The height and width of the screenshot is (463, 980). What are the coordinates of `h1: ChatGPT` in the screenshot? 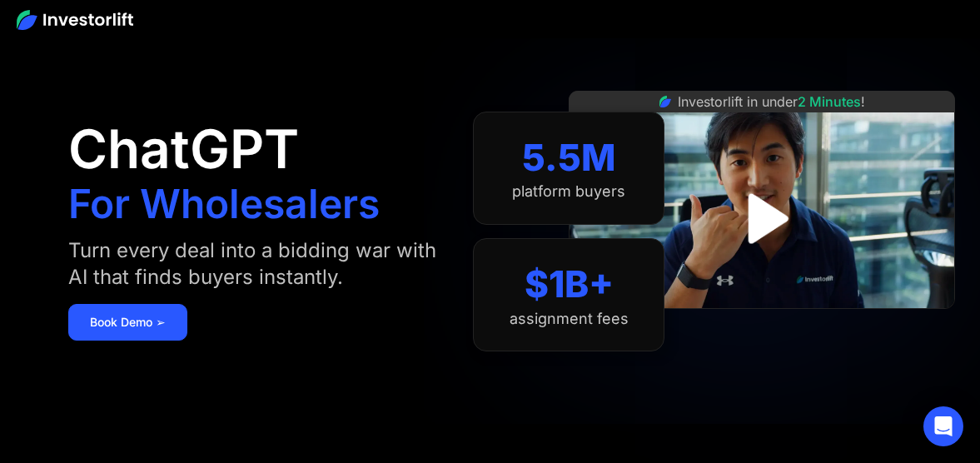 It's located at (183, 149).